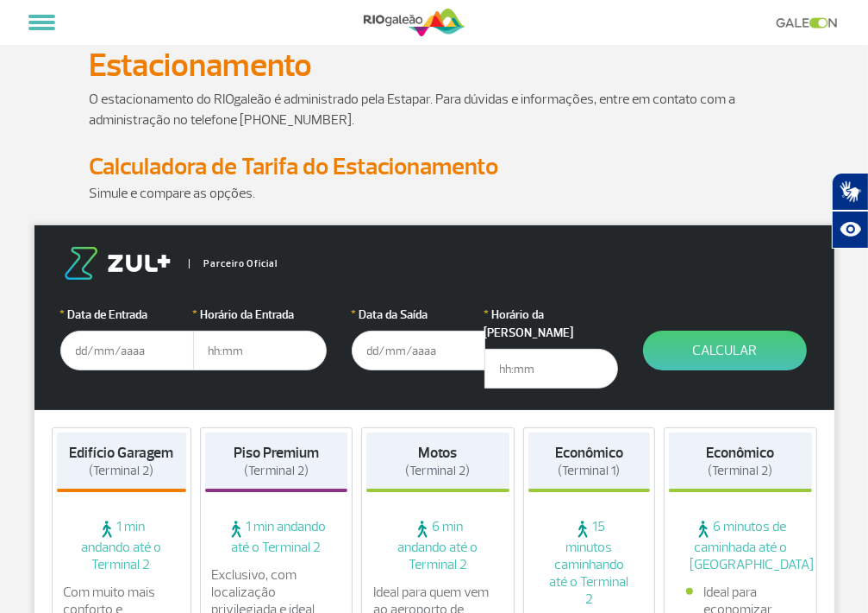 This screenshot has width=868, height=613. Describe the element at coordinates (589, 563) in the screenshot. I see `span: 15 minutos caminhando até o Terminal 2` at that location.